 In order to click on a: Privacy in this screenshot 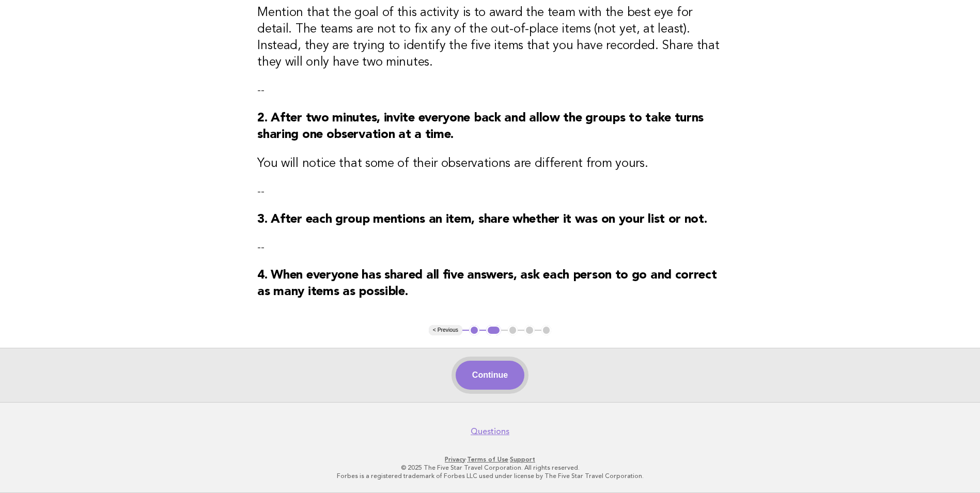, I will do `click(455, 459)`.